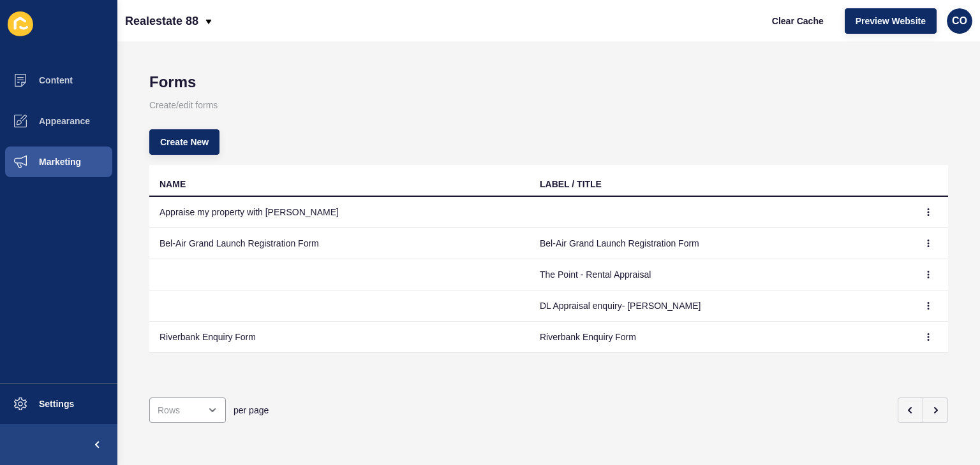 The width and height of the screenshot is (980, 465). I want to click on span: Clear Cache, so click(798, 21).